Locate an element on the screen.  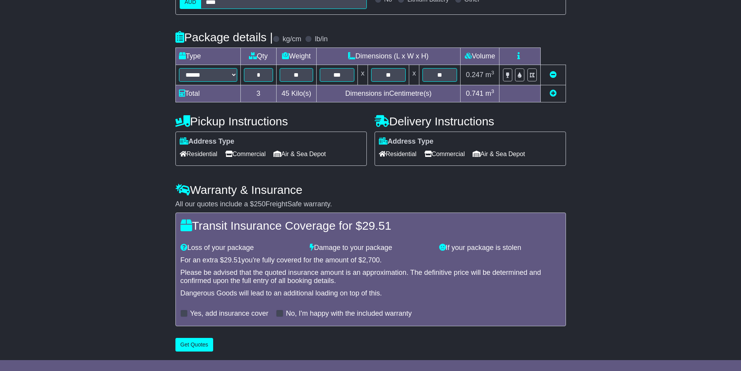
button: Get Quotes is located at coordinates (195, 344).